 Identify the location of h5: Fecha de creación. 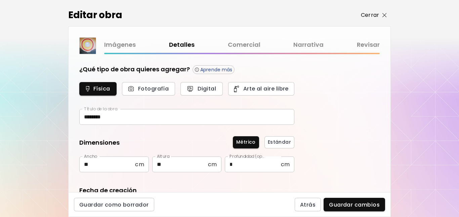
(108, 190).